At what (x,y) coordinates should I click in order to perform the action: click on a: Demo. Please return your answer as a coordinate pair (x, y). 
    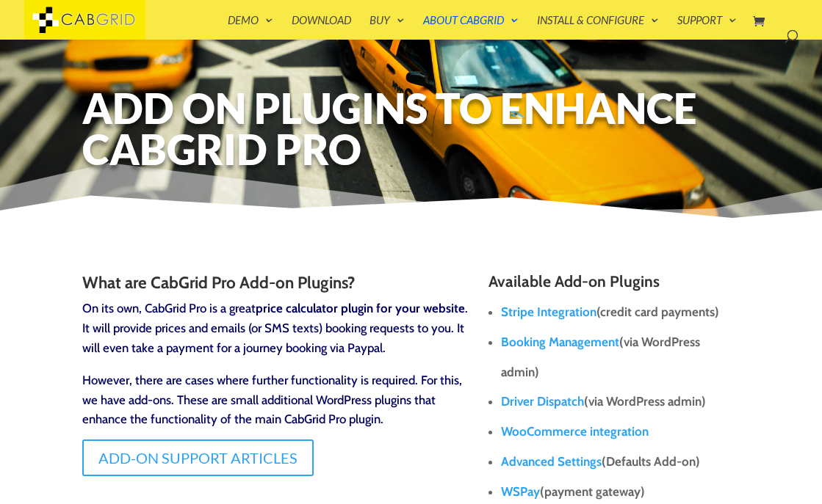
    Looking at the image, I should click on (250, 27).